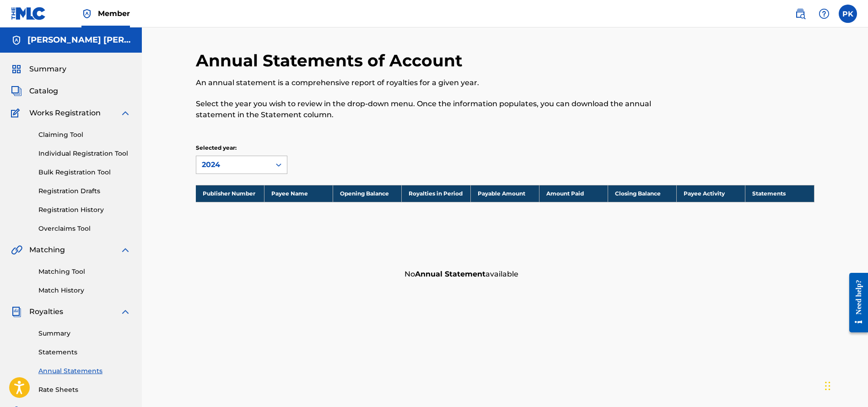 This screenshot has width=868, height=407. Describe the element at coordinates (114, 13) in the screenshot. I see `span: Member` at that location.